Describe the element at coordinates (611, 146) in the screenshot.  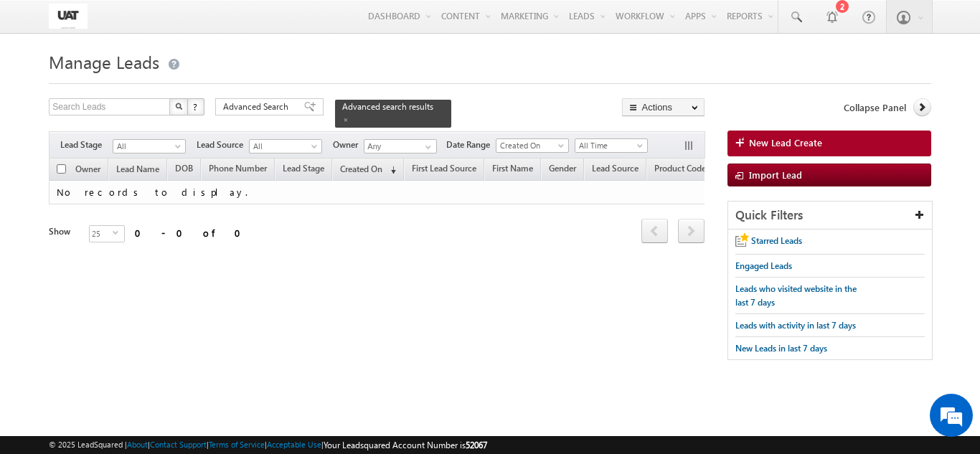
I see `a: All Time` at that location.